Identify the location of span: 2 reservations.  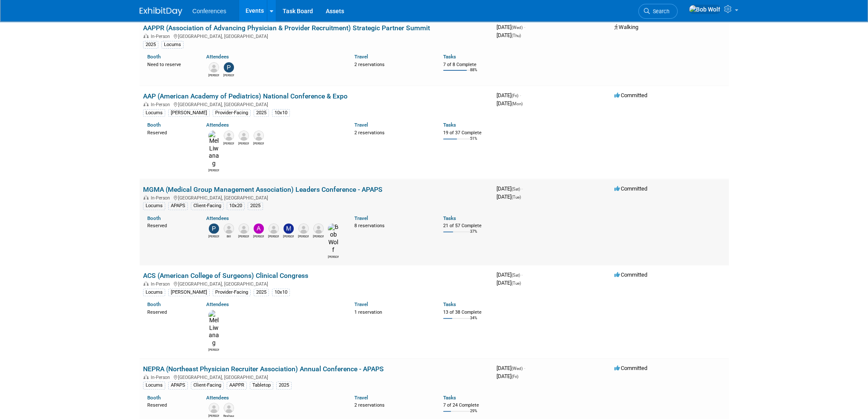
(369, 64).